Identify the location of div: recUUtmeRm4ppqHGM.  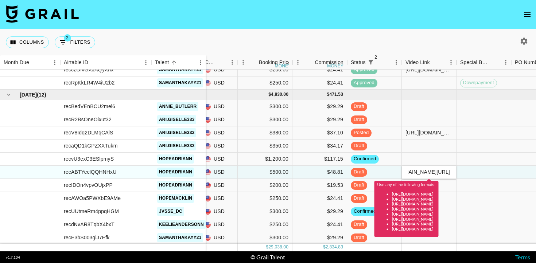
(91, 211).